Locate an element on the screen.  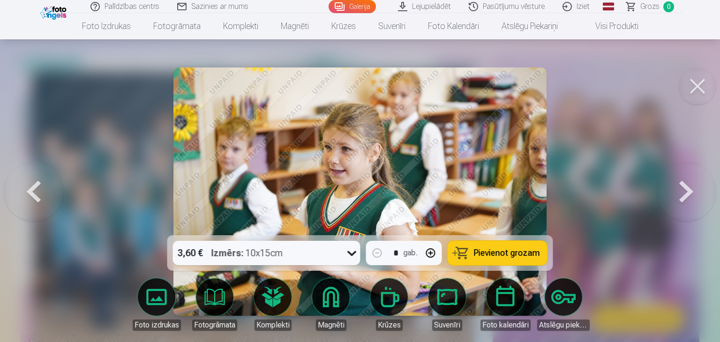
a: Visi produkti is located at coordinates (610, 26).